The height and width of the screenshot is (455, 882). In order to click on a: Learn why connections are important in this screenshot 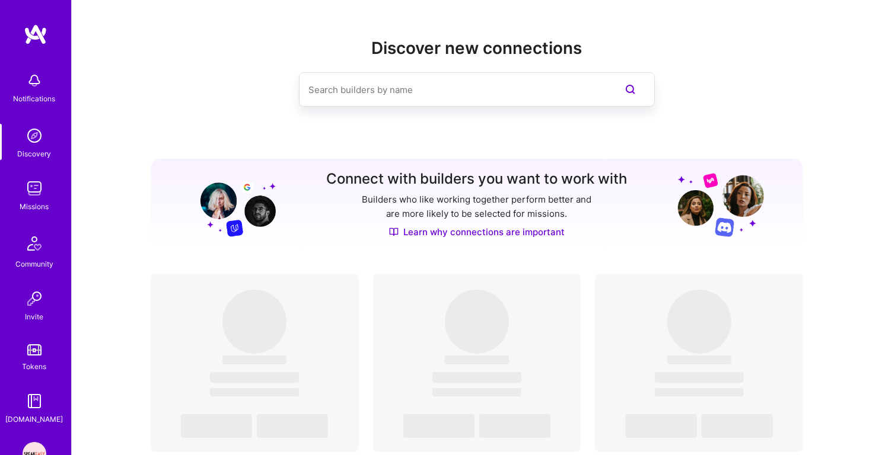, I will do `click(477, 232)`.